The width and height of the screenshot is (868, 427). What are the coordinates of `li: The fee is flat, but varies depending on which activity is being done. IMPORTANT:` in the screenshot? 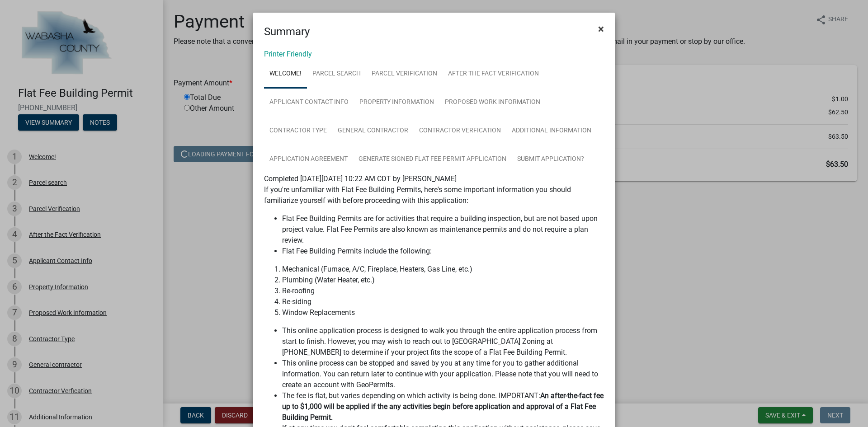 It's located at (443, 406).